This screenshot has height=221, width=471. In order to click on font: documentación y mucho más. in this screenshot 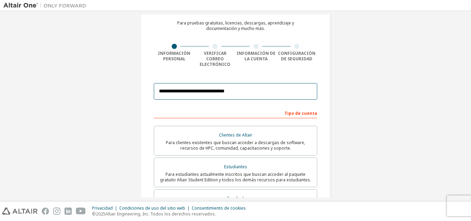, I will do `click(236, 28)`.